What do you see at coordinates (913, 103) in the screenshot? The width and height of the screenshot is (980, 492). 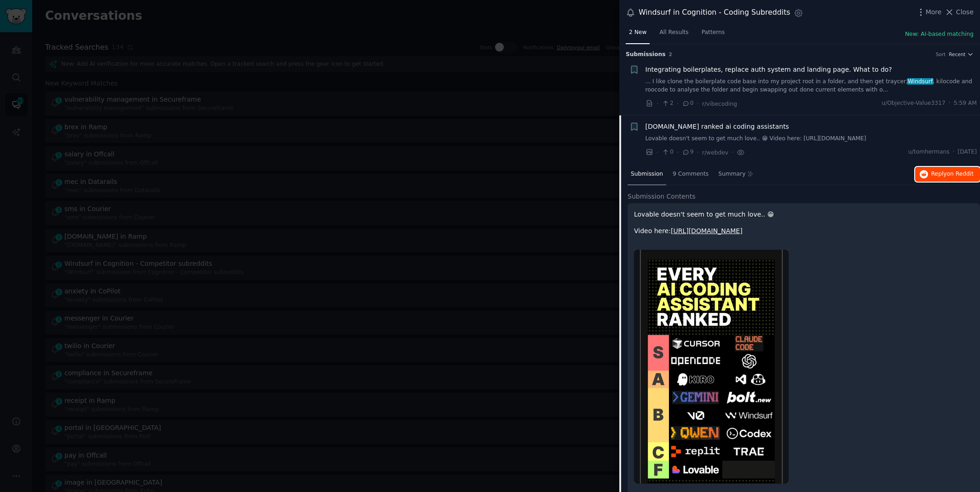 I see `span: u/Objective-Value3317` at bounding box center [913, 103].